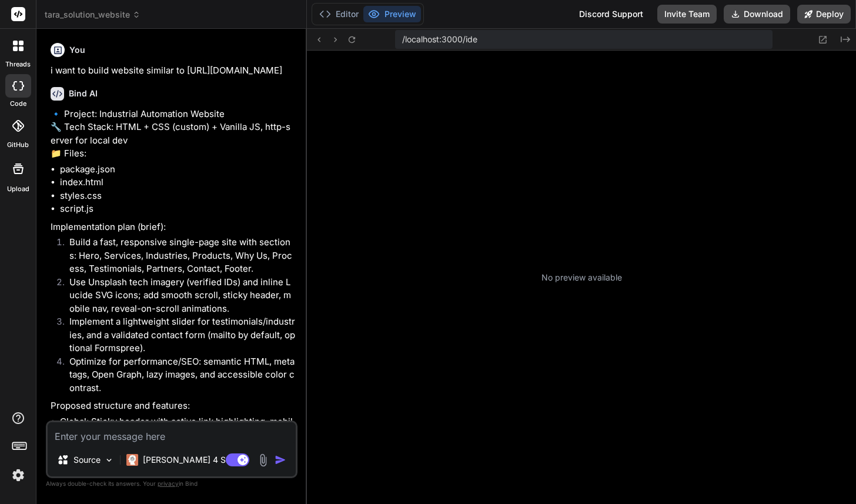 Image resolution: width=856 pixels, height=504 pixels. Describe the element at coordinates (178, 209) in the screenshot. I see `li: script.js` at that location.